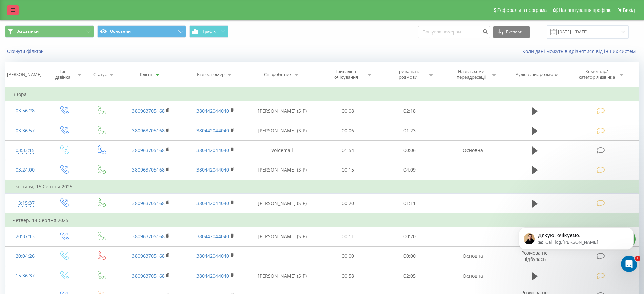 Image resolution: width=644 pixels, height=294 pixels. Describe the element at coordinates (210, 74) in the screenshot. I see `div: Бізнес номер` at that location.